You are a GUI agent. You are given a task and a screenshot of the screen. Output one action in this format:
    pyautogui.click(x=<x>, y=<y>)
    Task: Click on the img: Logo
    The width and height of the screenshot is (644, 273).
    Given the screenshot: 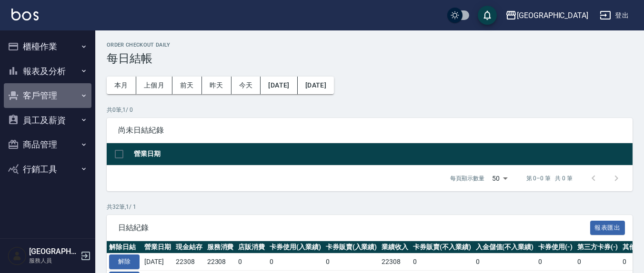 What is the action you would take?
    pyautogui.click(x=25, y=14)
    